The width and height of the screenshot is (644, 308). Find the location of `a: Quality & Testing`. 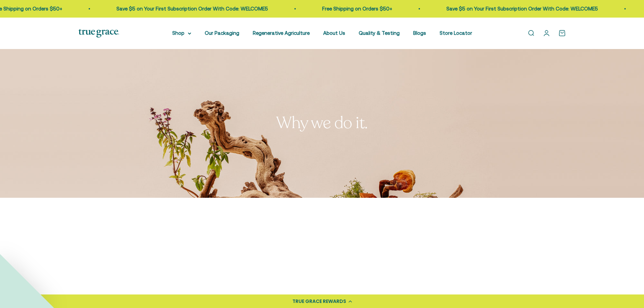

a: Quality & Testing is located at coordinates (379, 33).